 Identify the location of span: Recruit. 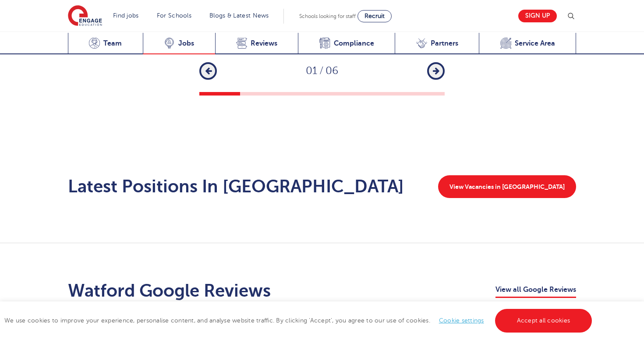
(375, 16).